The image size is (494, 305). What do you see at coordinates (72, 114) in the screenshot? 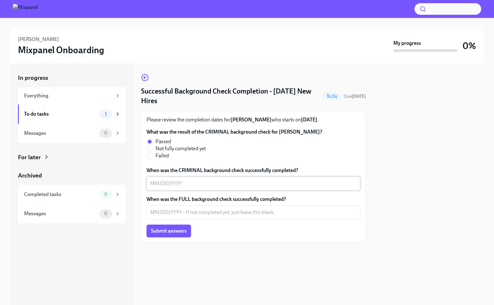
I see `a: To do tasks1` at bounding box center [72, 114].